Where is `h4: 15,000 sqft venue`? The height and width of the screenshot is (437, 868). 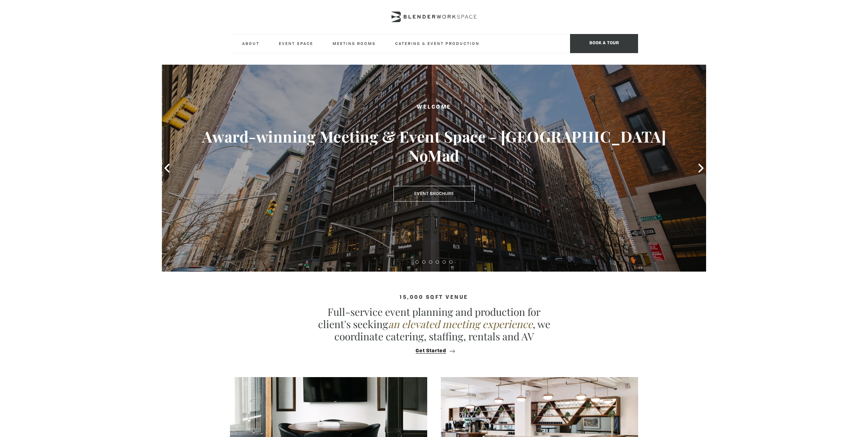 h4: 15,000 sqft venue is located at coordinates (434, 297).